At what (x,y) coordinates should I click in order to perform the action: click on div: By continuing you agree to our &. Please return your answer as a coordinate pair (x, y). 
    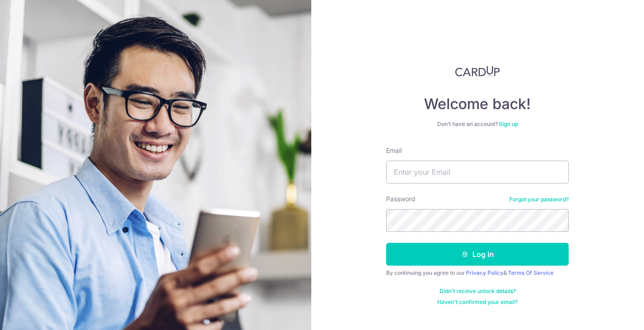
    Looking at the image, I should click on (477, 273).